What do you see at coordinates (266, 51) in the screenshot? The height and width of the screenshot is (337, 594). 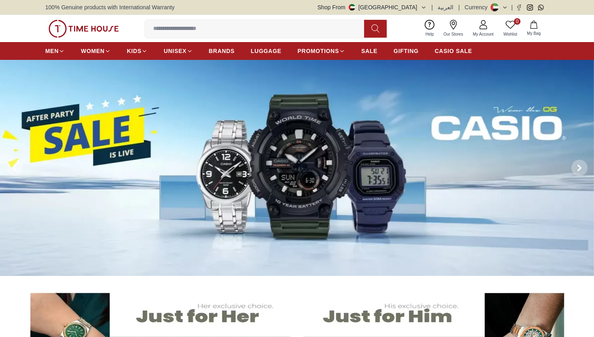 I see `span: LUGGAGE` at bounding box center [266, 51].